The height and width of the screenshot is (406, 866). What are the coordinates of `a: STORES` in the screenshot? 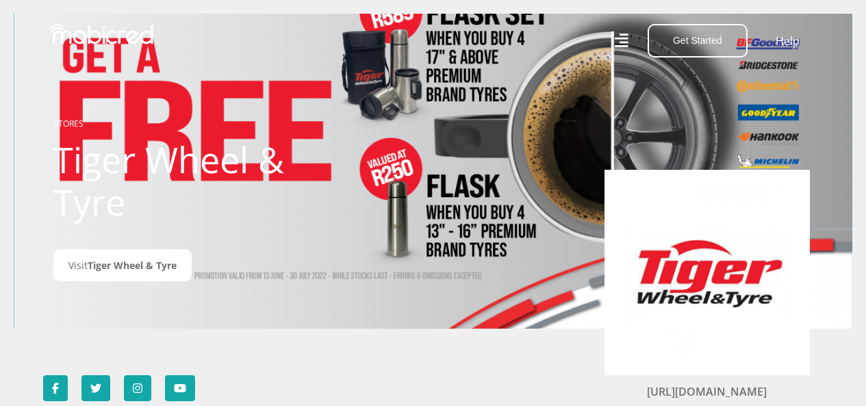 It's located at (68, 123).